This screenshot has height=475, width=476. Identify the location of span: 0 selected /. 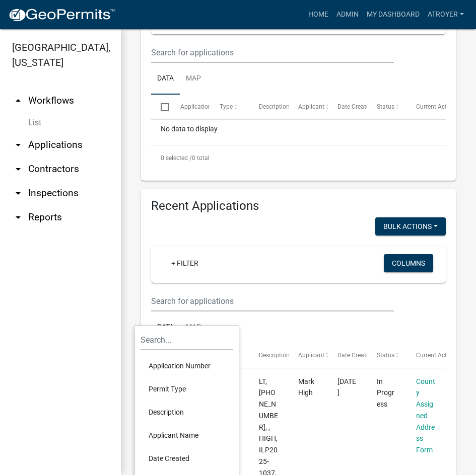
(177, 158).